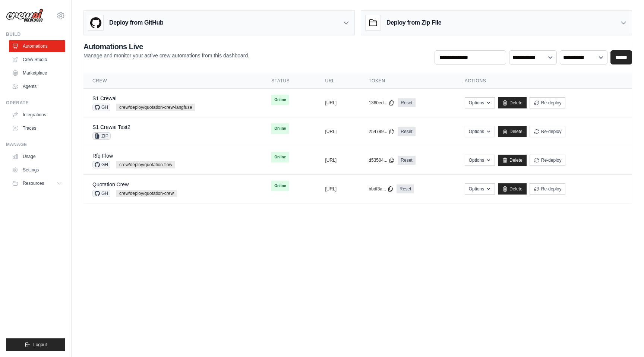 This screenshot has height=357, width=644. Describe the element at coordinates (24, 16) in the screenshot. I see `img: Logo` at that location.